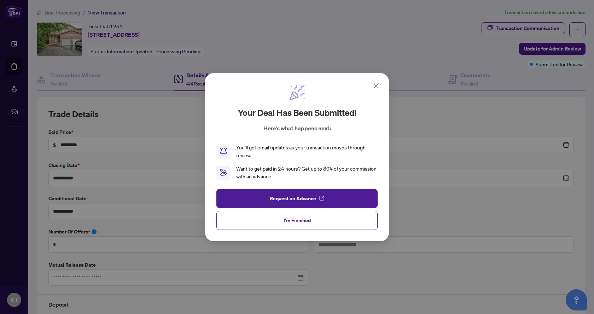 The height and width of the screenshot is (314, 594). Describe the element at coordinates (307, 173) in the screenshot. I see `div: Want to get paid in 24 hours? Get up to 80% of your commission with an advance.` at that location.